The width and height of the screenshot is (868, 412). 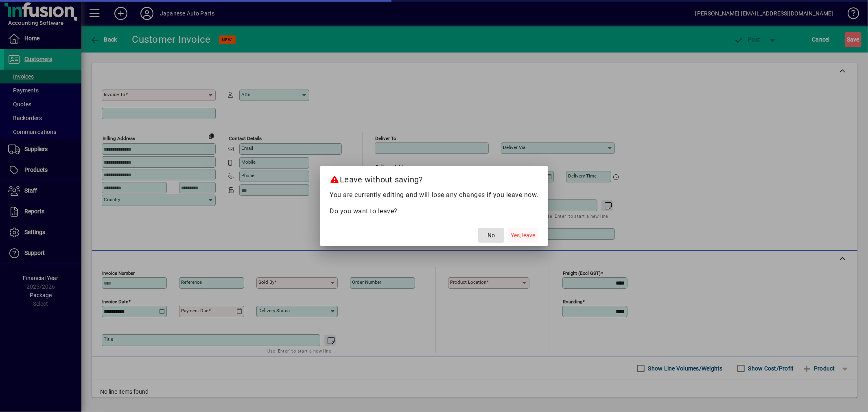 I want to click on span: No, so click(x=491, y=235).